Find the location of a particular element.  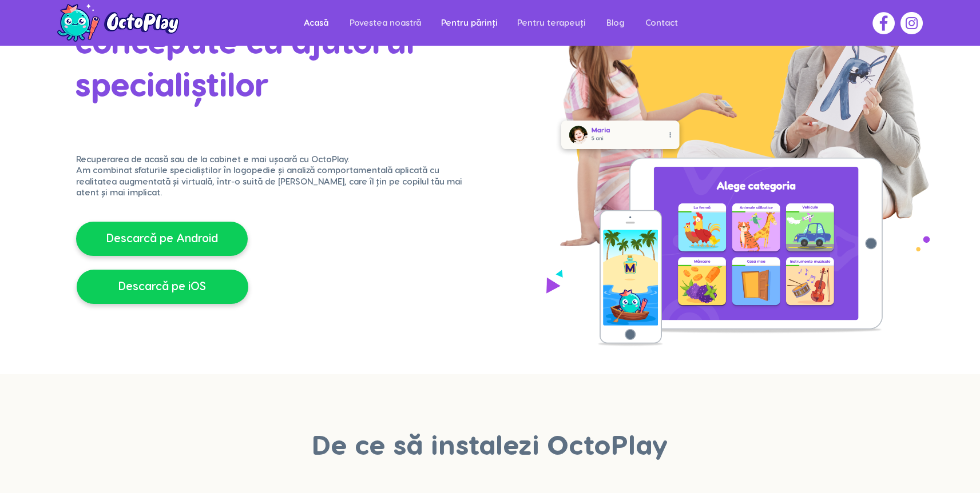

p: Povestea noastră is located at coordinates (385, 23).